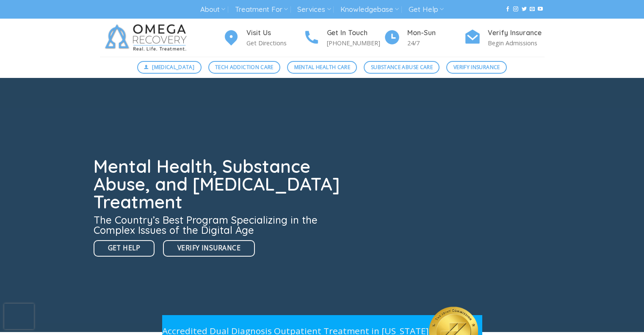 This screenshot has width=644, height=335. Describe the element at coordinates (516, 43) in the screenshot. I see `p: Begin Admissions` at that location.